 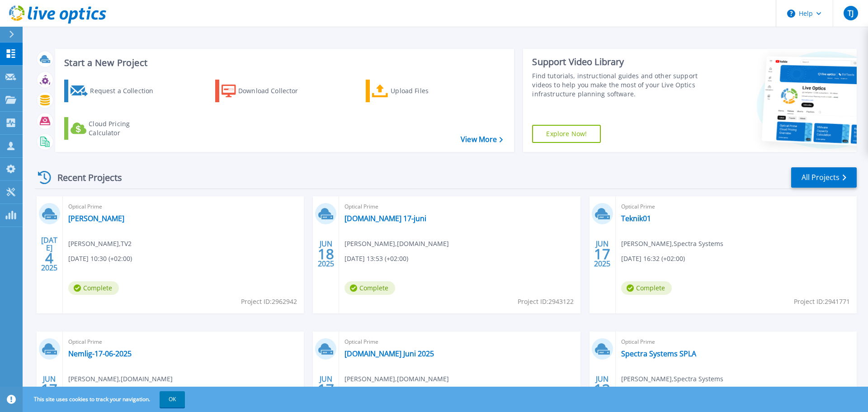 What do you see at coordinates (636, 218) in the screenshot?
I see `a: Teknik01` at bounding box center [636, 218].